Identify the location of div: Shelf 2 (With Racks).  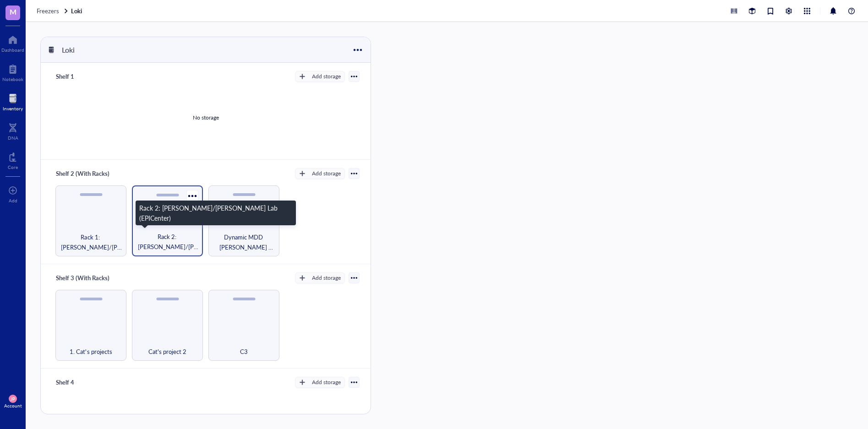
(83, 174).